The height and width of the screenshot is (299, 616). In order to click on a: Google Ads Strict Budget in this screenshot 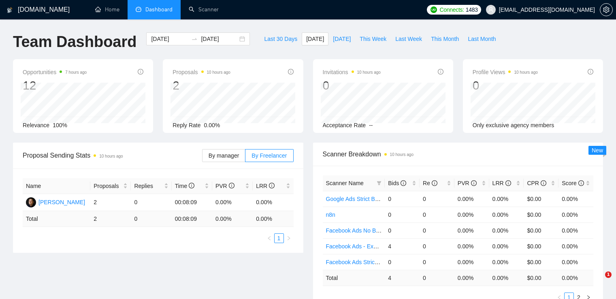, I will do `click(357, 199)`.